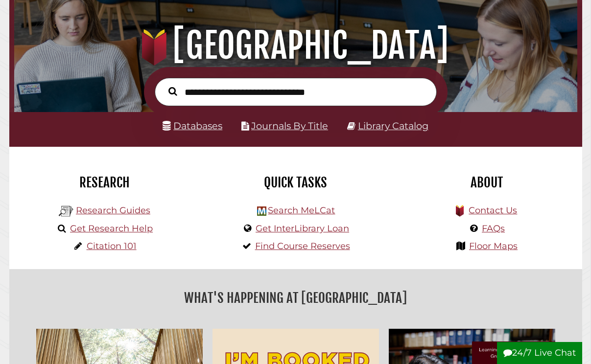  What do you see at coordinates (111, 229) in the screenshot?
I see `a: Get Research Help` at bounding box center [111, 229].